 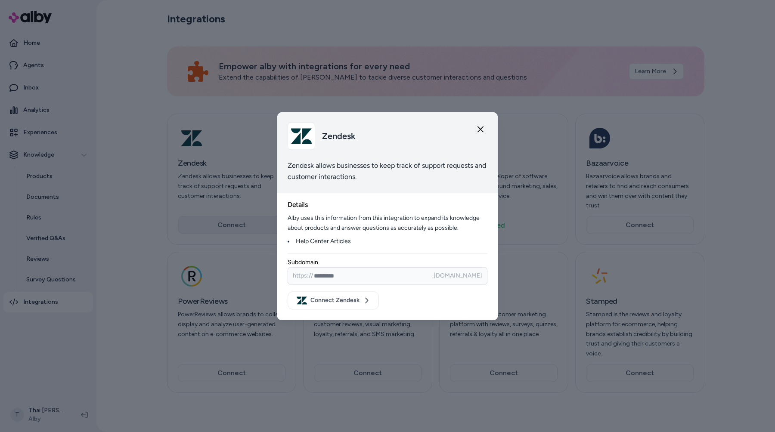 What do you see at coordinates (387, 171) in the screenshot?
I see `p: Zendesk allows businesses to keep track of support requests and customer interactions.` at bounding box center [387, 171].